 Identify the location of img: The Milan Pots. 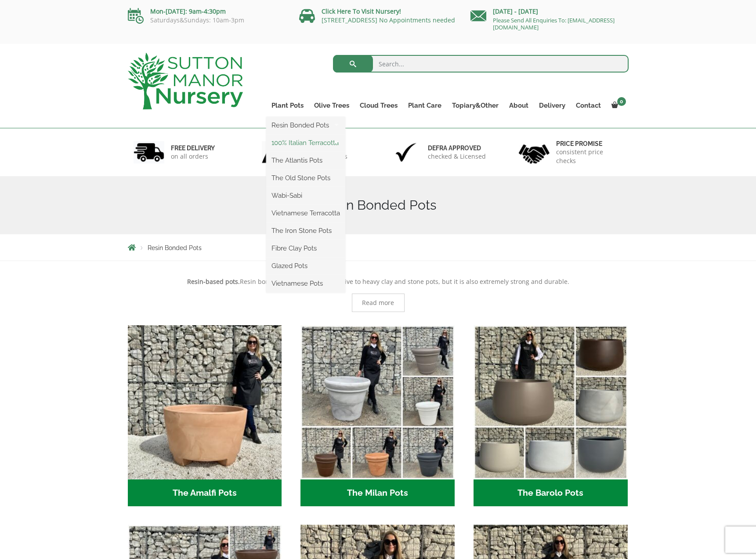
(377, 402).